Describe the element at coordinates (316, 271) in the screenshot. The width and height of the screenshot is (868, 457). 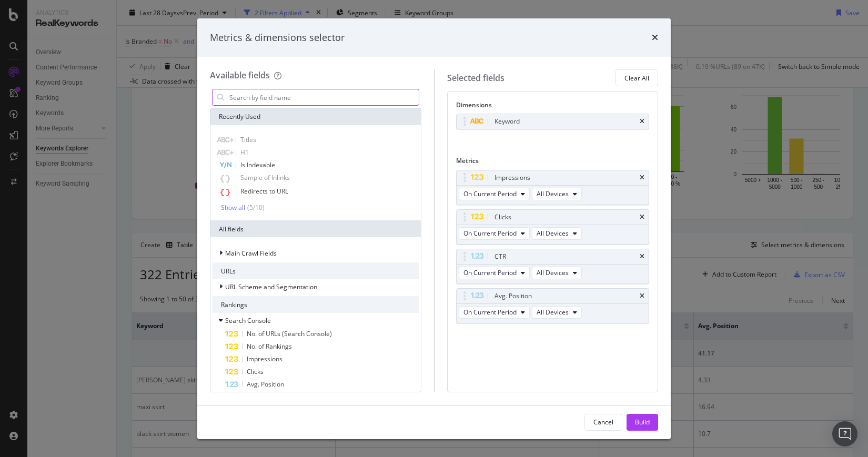
I see `div: URLs` at that location.